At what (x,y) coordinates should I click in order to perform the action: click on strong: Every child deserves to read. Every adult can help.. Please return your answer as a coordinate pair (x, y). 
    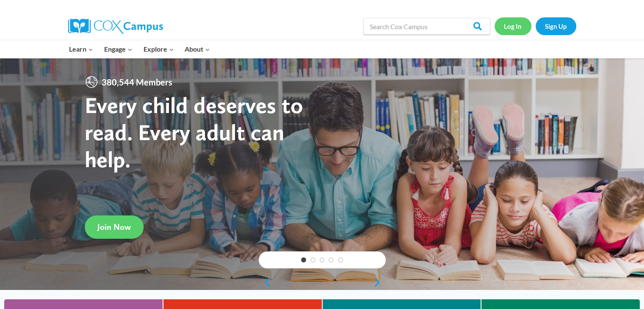
    Looking at the image, I should click on (194, 132).